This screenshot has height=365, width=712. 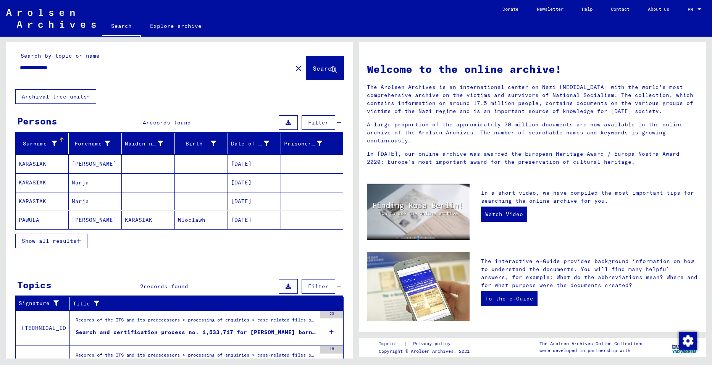 I want to click on a: Privacy policy, so click(x=434, y=344).